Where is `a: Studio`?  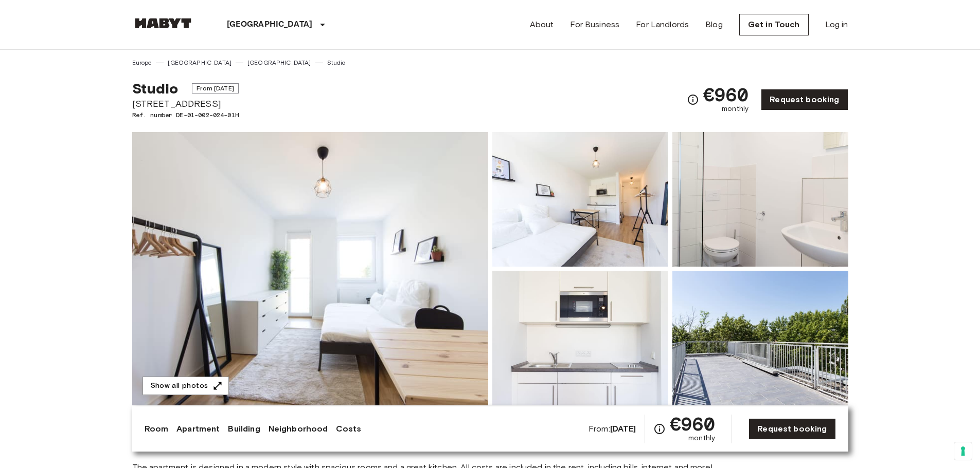 a: Studio is located at coordinates (336, 63).